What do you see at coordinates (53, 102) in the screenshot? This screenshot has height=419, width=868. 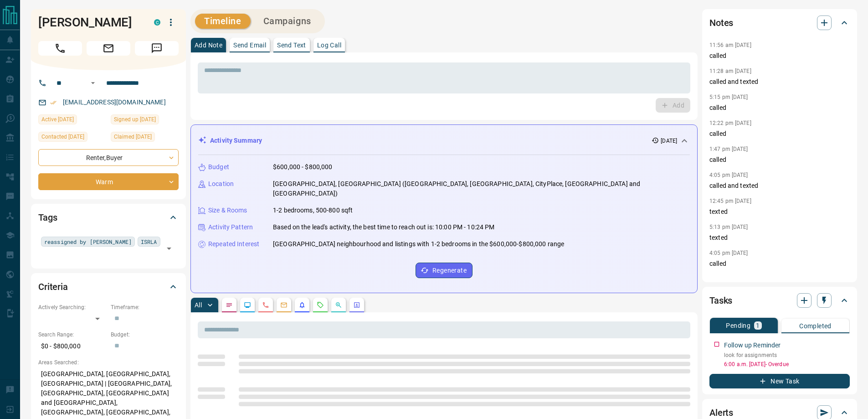 I see `svg: Email Verified` at bounding box center [53, 102].